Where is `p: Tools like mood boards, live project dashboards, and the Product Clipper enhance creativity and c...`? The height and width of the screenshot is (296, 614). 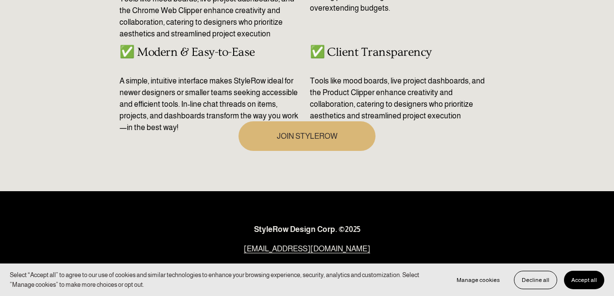
p: Tools like mood boards, live project dashboards, and the Product Clipper enhance creativity and c... is located at coordinates (402, 99).